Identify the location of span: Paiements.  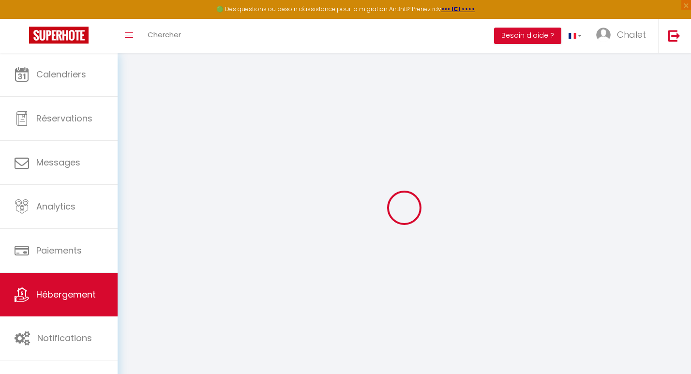
(59, 250).